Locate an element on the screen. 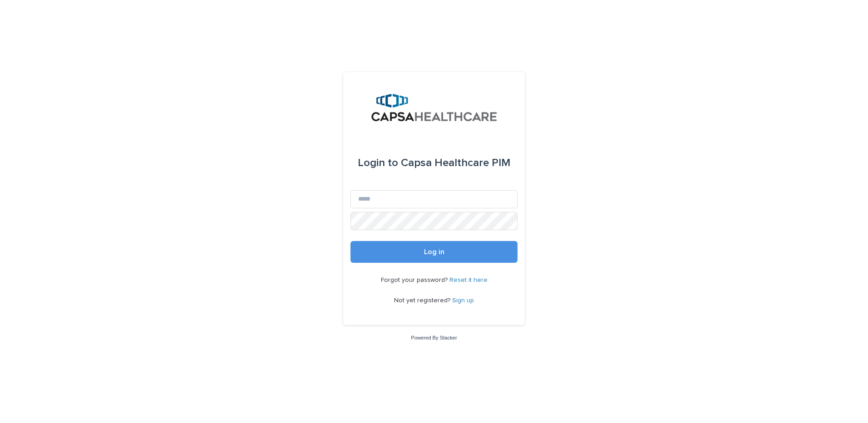 The height and width of the screenshot is (423, 868). img: B5p4sRfuTuC72oLToeu7 is located at coordinates (434, 108).